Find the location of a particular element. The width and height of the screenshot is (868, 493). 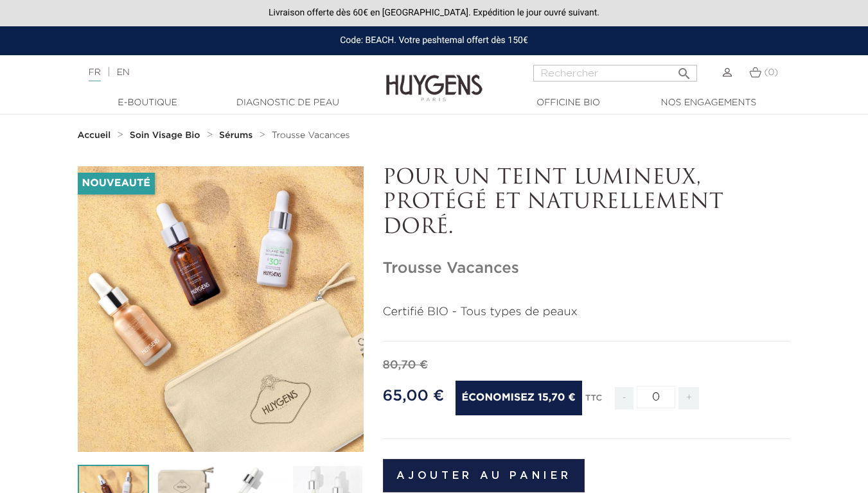

a: FR is located at coordinates (94, 74).